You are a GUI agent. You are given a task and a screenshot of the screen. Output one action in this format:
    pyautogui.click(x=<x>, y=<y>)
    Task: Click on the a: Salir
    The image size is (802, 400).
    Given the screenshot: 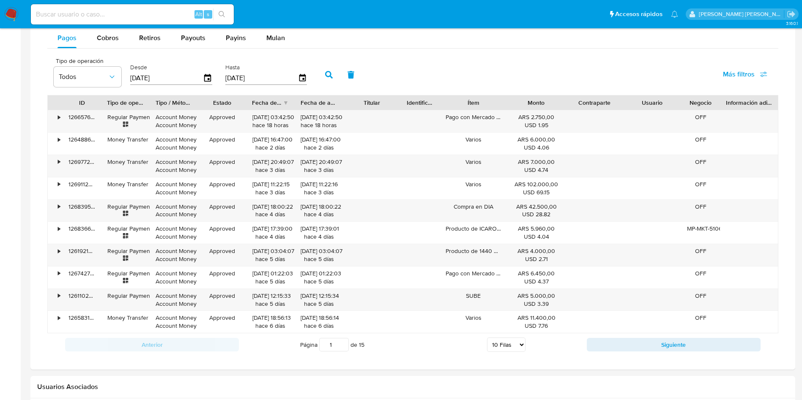 What is the action you would take?
    pyautogui.click(x=791, y=14)
    